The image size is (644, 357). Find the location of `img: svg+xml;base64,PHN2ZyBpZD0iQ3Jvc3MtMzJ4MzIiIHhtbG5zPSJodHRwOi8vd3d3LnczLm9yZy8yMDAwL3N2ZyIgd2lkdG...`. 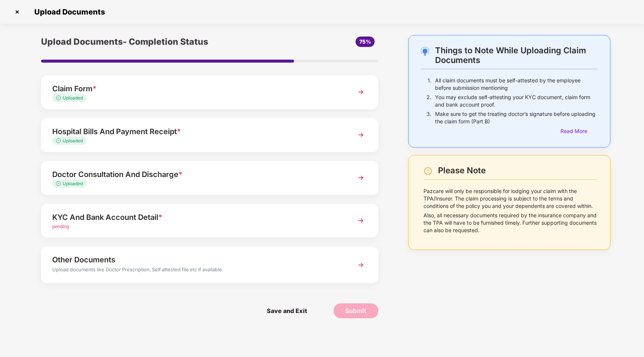

img: svg+xml;base64,PHN2ZyBpZD0iQ3Jvc3MtMzJ4MzIiIHhtbG5zPSJodHRwOi8vd3d3LnczLm9yZy8yMDAwL3N2ZyIgd2lkdG... is located at coordinates (17, 12).